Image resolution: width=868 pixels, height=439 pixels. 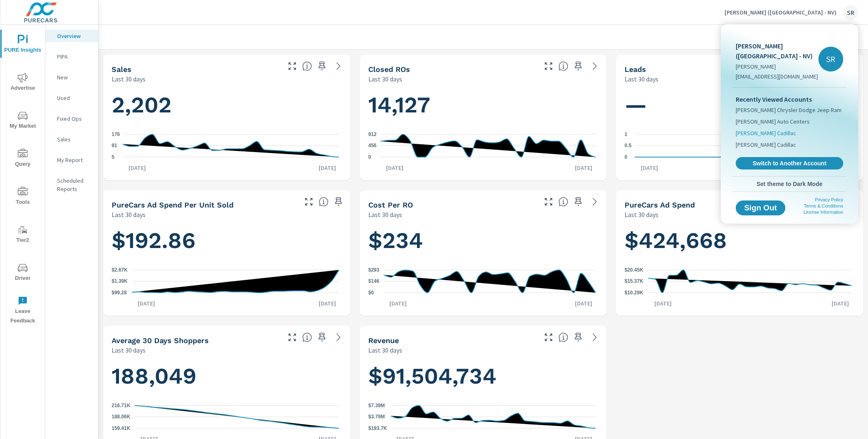 What do you see at coordinates (789, 164) in the screenshot?
I see `a: Switch to Another Account` at bounding box center [789, 164].